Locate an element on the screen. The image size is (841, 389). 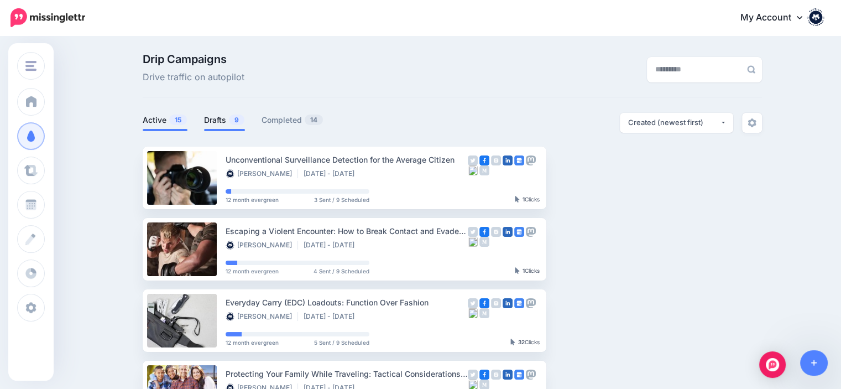
img: menu.png is located at coordinates (31, 66).